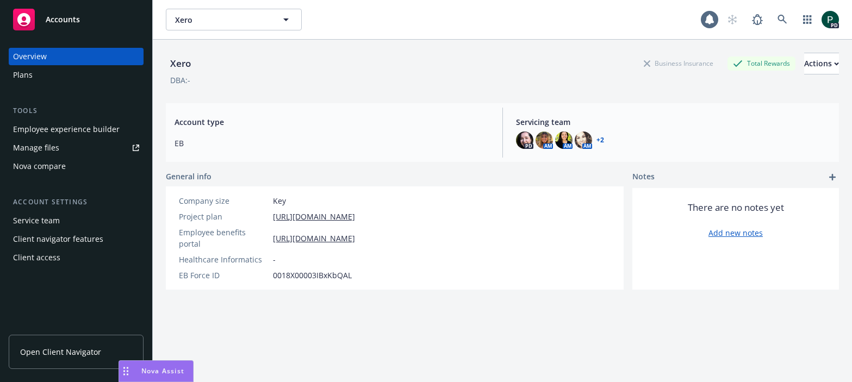 The height and width of the screenshot is (382, 852). Describe the element at coordinates (735, 208) in the screenshot. I see `span: There are no notes yet` at that location.